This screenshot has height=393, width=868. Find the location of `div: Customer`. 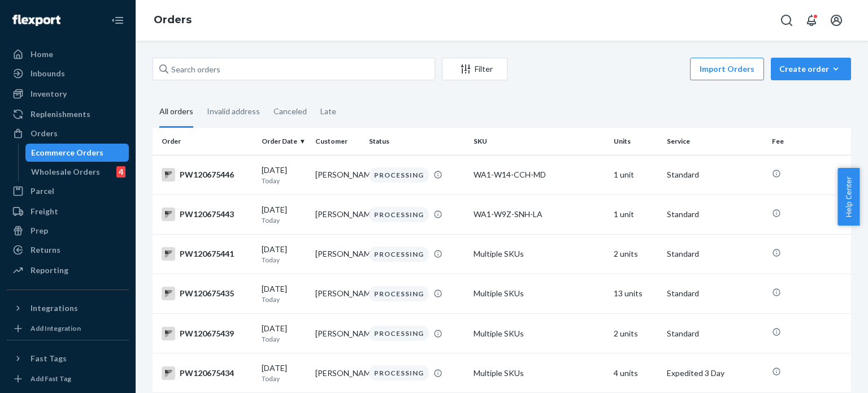

div: Customer is located at coordinates (337, 141).